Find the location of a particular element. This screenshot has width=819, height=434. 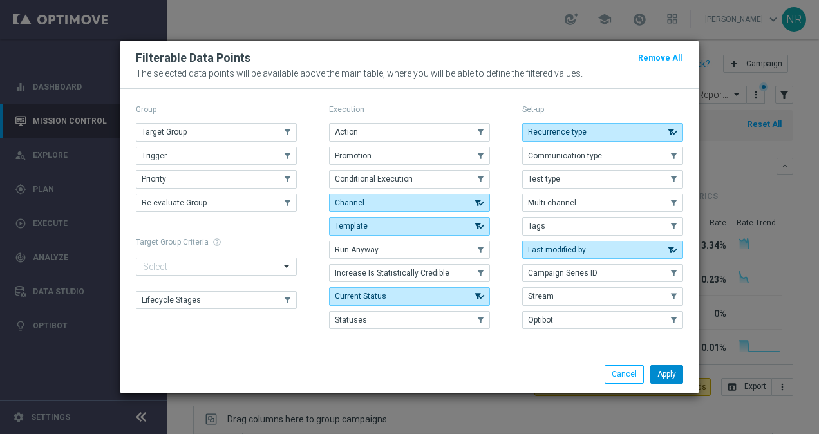

button: Target Group is located at coordinates (216, 132).